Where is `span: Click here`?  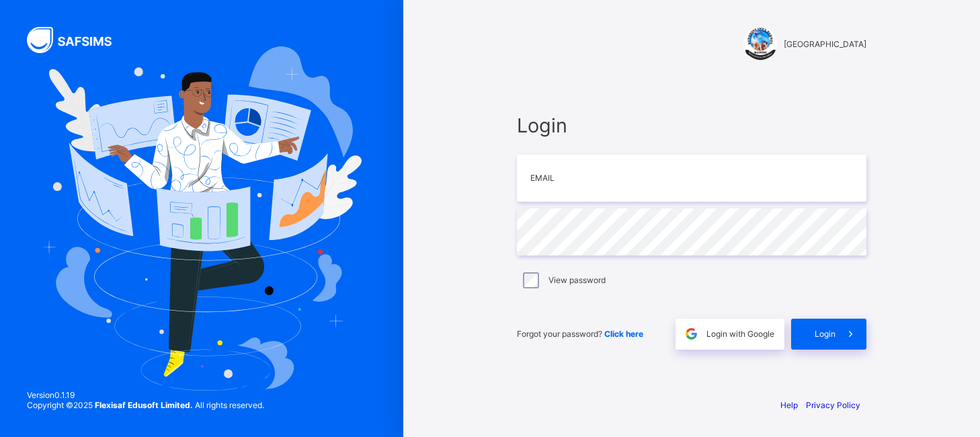 span: Click here is located at coordinates (624, 333).